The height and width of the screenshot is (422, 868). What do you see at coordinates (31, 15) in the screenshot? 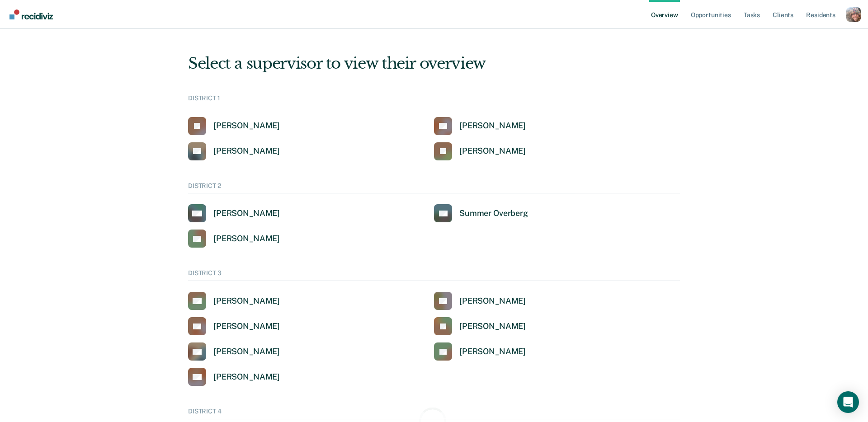
I see `img: Recidiviz` at bounding box center [31, 15].